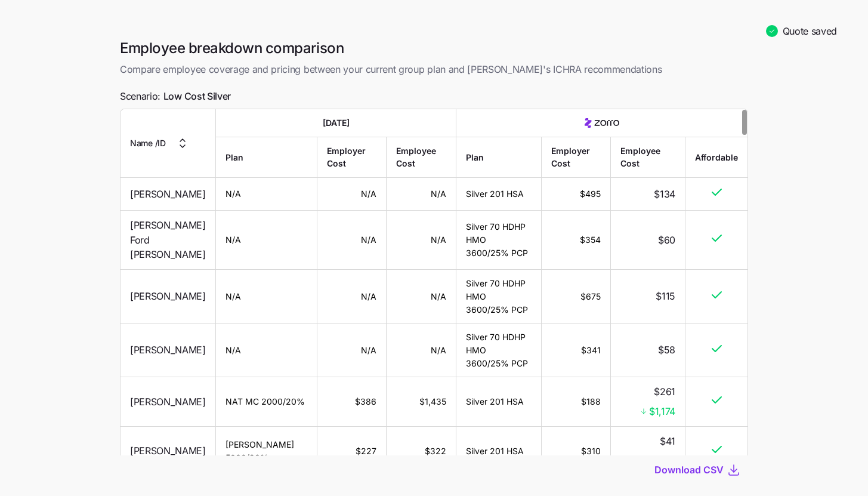  Describe the element at coordinates (352, 451) in the screenshot. I see `td: $227` at that location.